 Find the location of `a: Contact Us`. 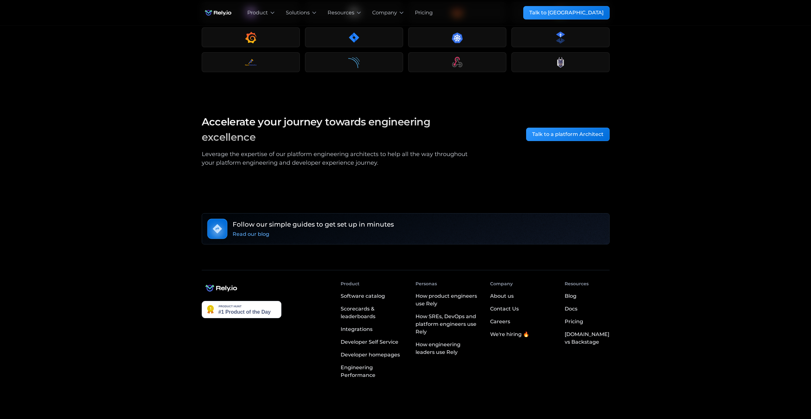

a: Contact Us is located at coordinates (505, 309).